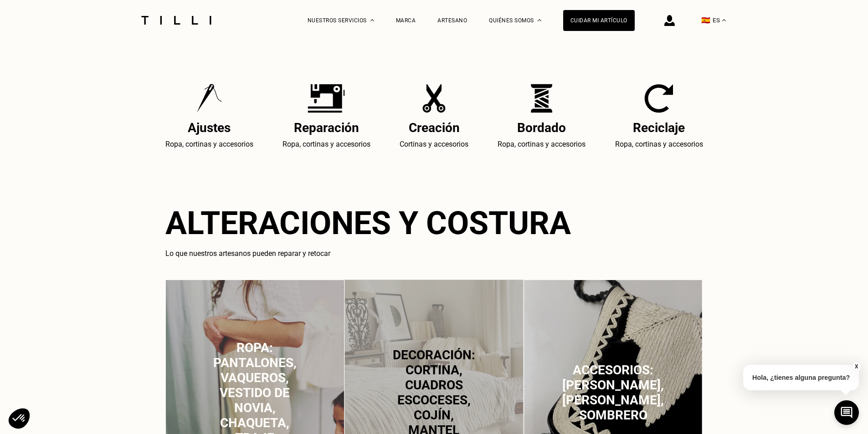 The height and width of the screenshot is (434, 868). Describe the element at coordinates (406, 20) in the screenshot. I see `div: Marca` at that location.